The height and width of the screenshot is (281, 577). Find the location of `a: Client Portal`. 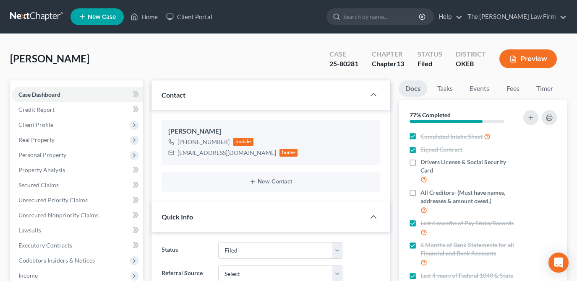

a: Client Portal is located at coordinates (189, 17).